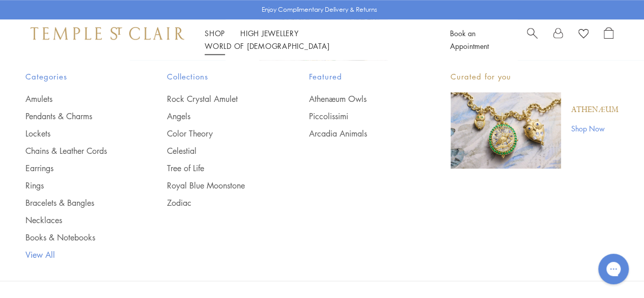  I want to click on a: Chains & Leather Cords, so click(76, 151).